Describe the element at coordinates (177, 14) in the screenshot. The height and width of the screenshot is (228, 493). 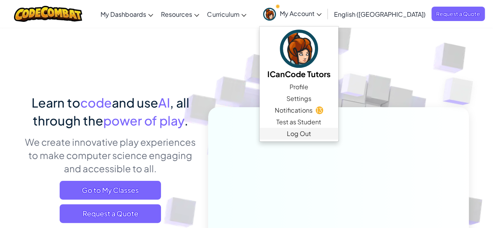
I see `span: Resources` at that location.